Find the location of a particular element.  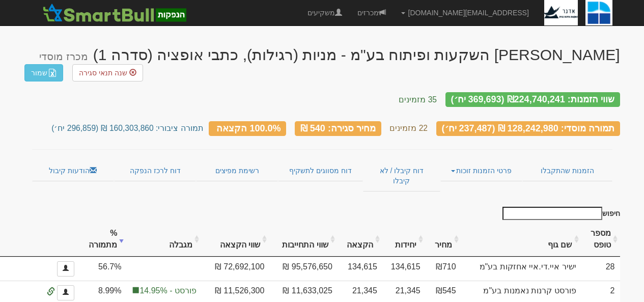

td: ₪710 is located at coordinates (443, 268).